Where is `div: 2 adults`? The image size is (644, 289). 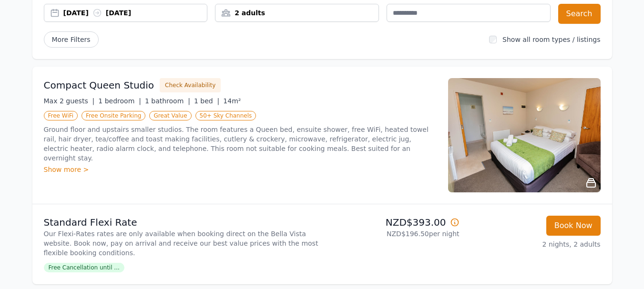 div: 2 adults is located at coordinates (297, 13).